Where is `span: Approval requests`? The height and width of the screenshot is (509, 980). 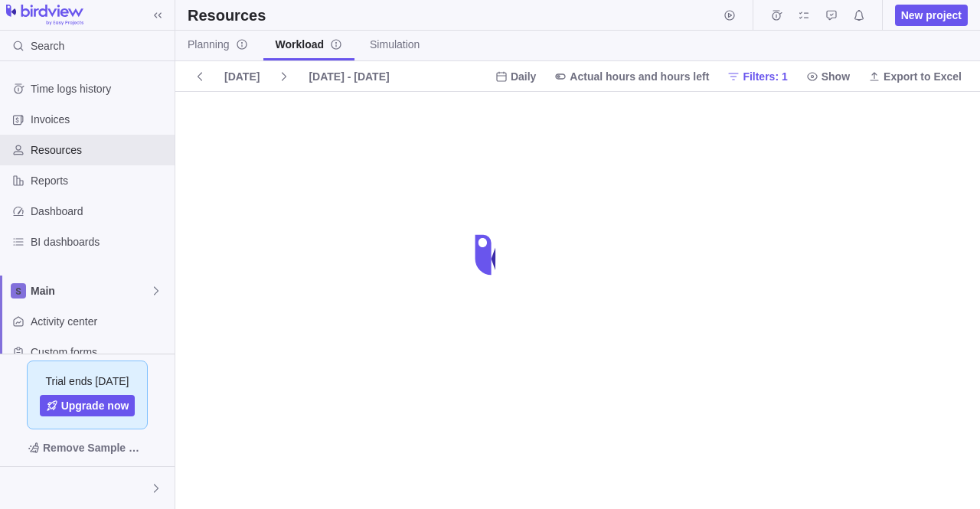
span: Approval requests is located at coordinates (831, 15).